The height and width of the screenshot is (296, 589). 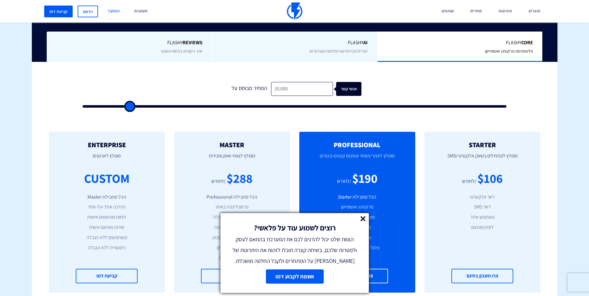 I want to click on li: משתמשים ללא הגבלה, so click(x=107, y=237).